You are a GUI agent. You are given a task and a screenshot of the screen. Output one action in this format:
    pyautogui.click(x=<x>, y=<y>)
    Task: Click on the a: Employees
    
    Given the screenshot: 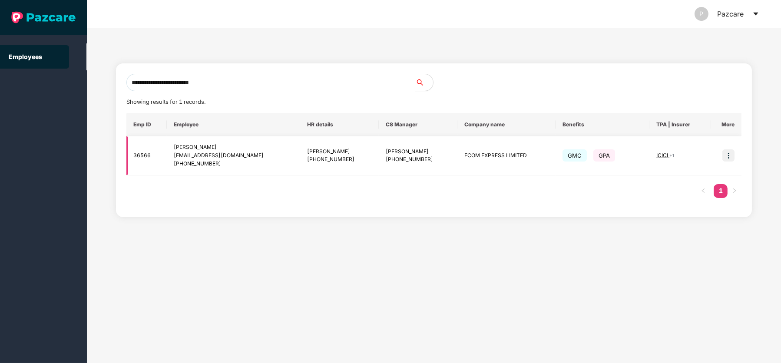 What is the action you would take?
    pyautogui.click(x=25, y=56)
    